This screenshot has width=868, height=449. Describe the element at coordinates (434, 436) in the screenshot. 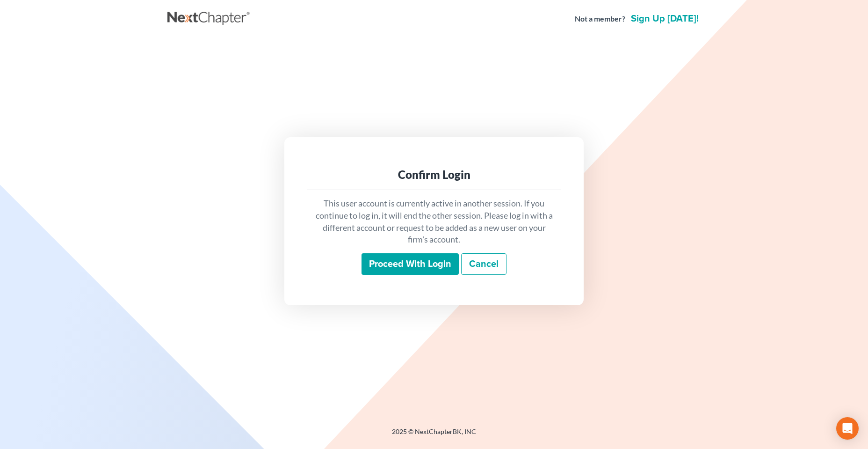

I see `div: 2025 © NextChapterBK, INC` at that location.